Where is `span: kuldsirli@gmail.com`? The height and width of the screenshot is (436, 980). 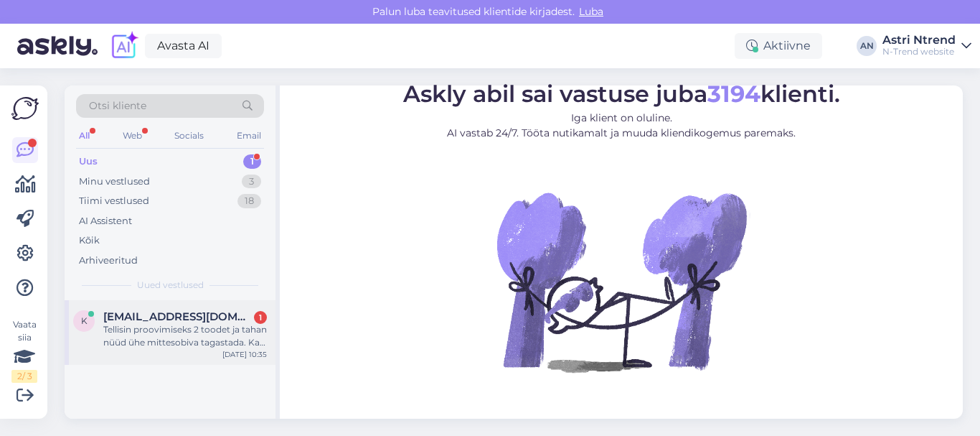 span: kuldsirli@gmail.com is located at coordinates (178, 317).